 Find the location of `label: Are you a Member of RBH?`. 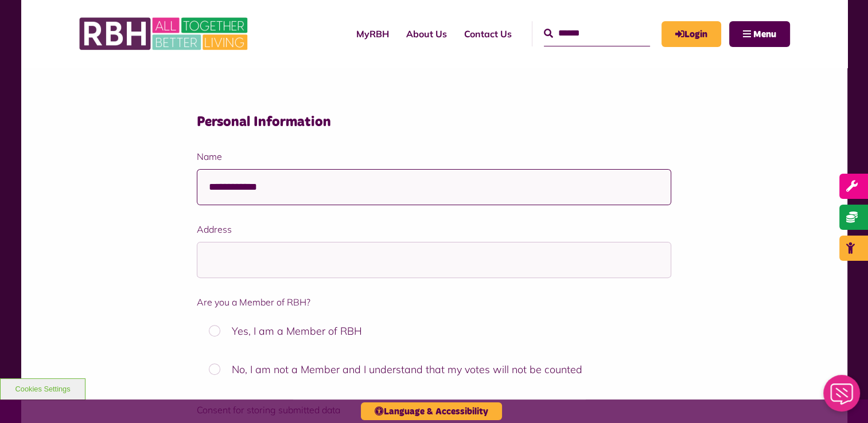

label: Are you a Member of RBH? is located at coordinates (434, 302).